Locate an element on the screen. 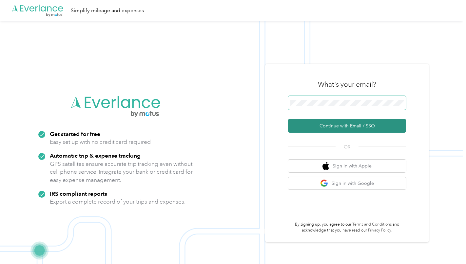 This screenshot has width=466, height=264. strong: Automatic trip & expense tracking is located at coordinates (95, 155).